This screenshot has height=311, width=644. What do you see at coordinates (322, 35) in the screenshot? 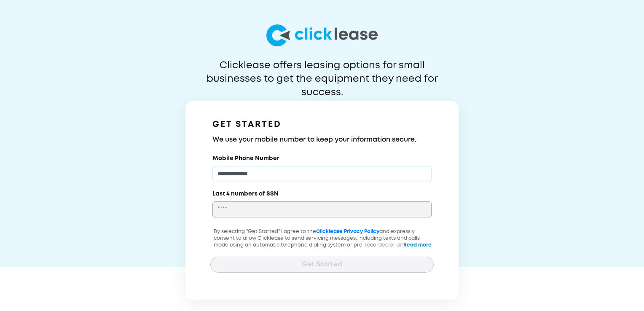
I see `img: logo-larg` at bounding box center [322, 35].